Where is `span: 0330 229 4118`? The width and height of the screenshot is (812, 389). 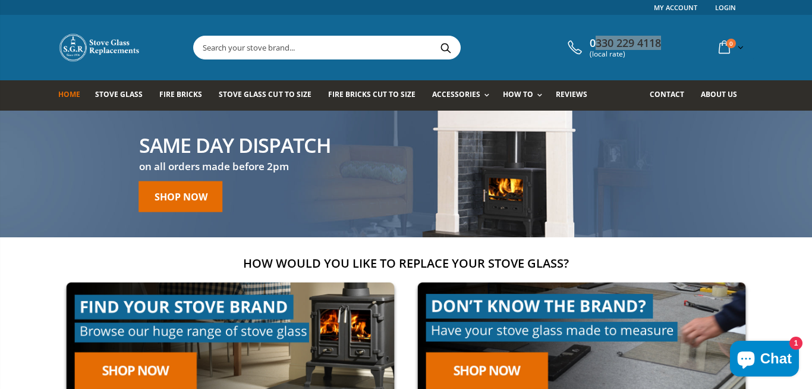
span: 0330 229 4118 is located at coordinates (625, 43).